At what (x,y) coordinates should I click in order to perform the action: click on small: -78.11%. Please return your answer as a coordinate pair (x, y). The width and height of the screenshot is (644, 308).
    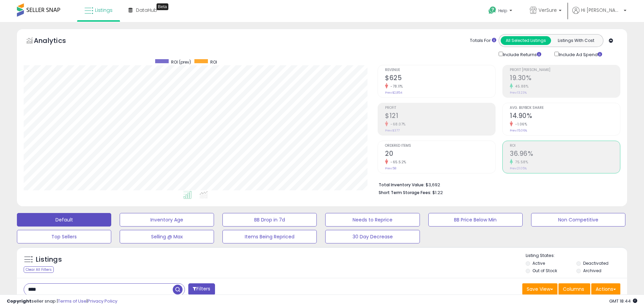
    Looking at the image, I should click on (395, 86).